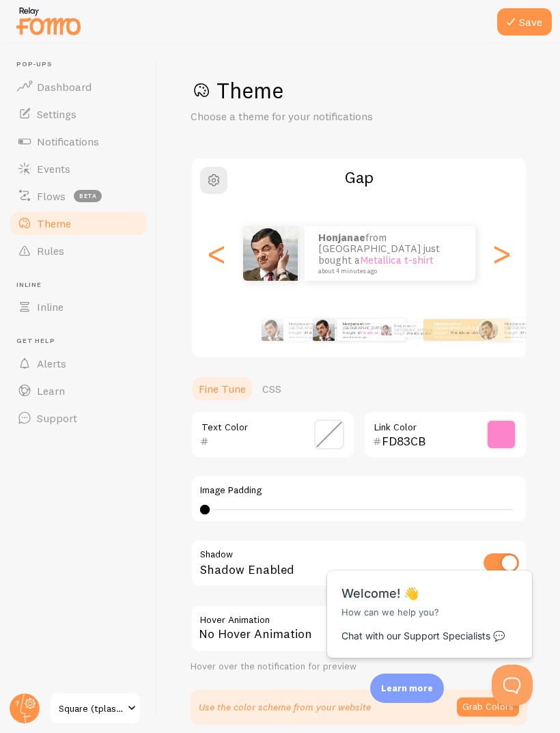  I want to click on a: Fine Tune, so click(222, 389).